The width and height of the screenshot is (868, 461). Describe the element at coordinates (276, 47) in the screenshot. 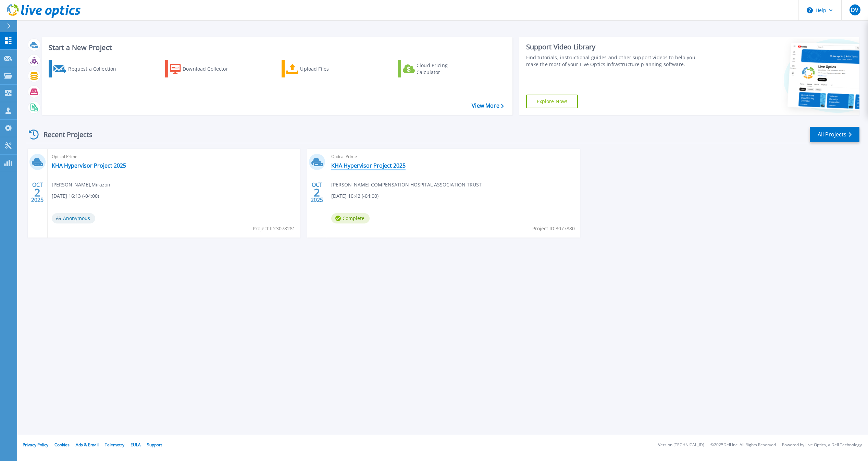

I see `h3: Start a New Project` at that location.